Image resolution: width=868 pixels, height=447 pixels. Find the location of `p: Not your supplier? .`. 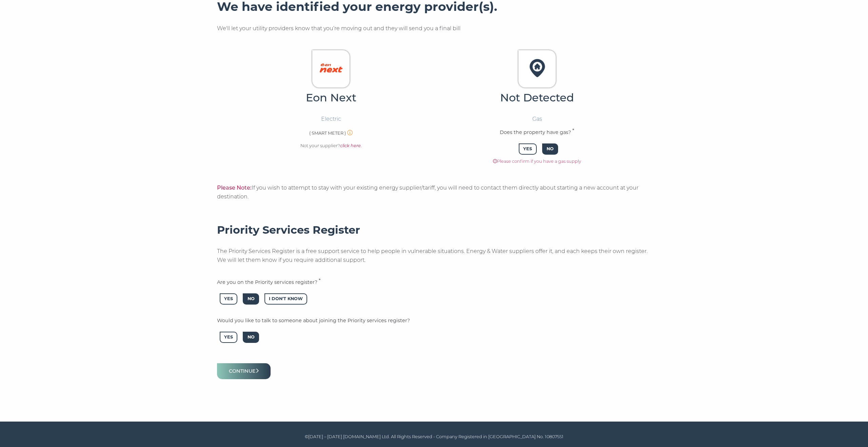

p: Not your supplier? . is located at coordinates (331, 146).